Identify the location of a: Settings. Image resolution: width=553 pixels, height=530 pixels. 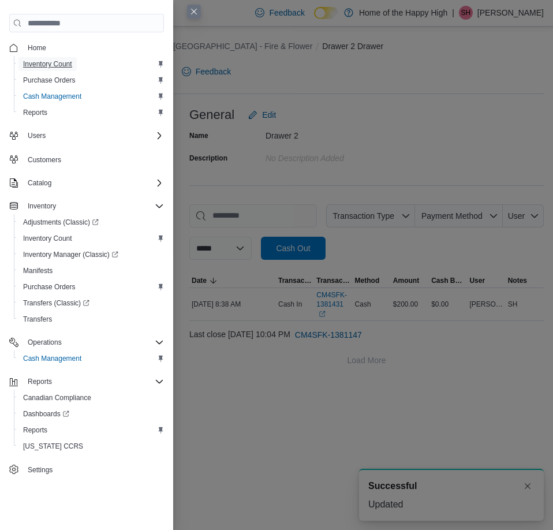
(40, 470).